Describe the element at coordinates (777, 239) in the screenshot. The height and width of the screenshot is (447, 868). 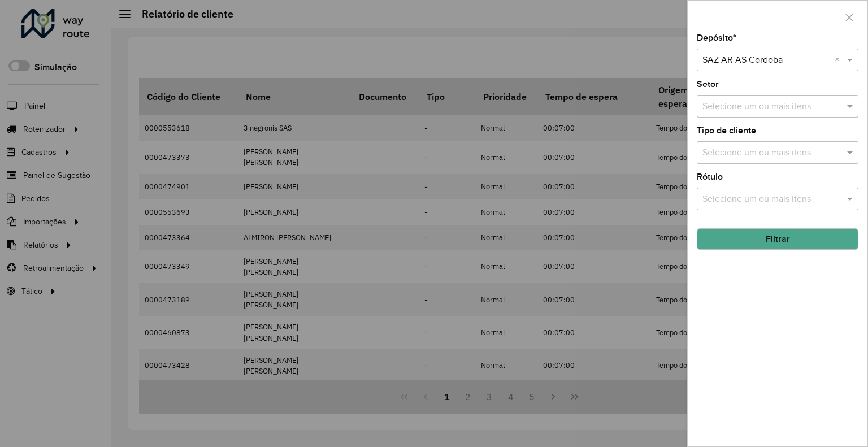
I see `button: Filtrar` at that location.